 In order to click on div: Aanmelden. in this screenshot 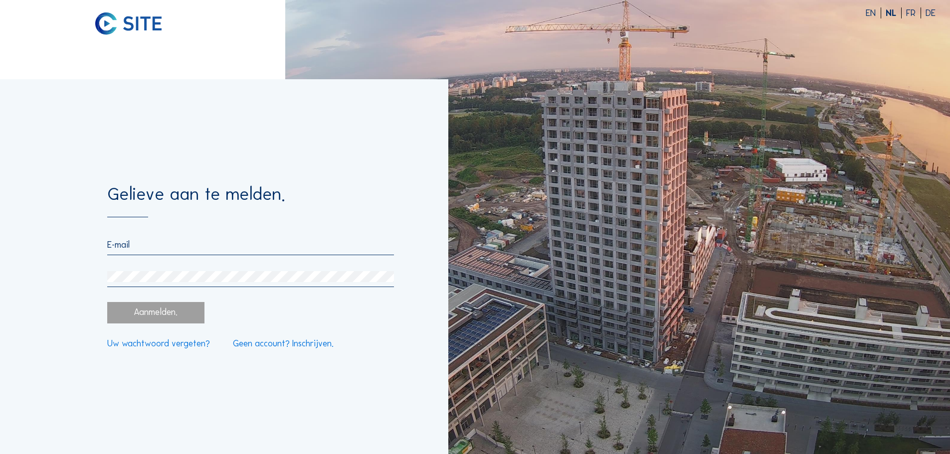, I will do `click(156, 313)`.